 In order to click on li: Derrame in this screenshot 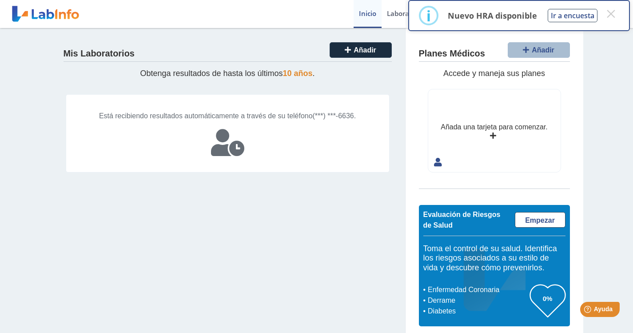, I will do `click(478, 300)`.